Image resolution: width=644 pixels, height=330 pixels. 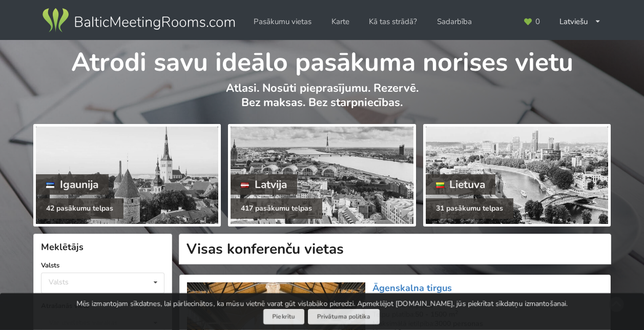 I want to click on img: Baltic Meeting Rooms, so click(x=138, y=21).